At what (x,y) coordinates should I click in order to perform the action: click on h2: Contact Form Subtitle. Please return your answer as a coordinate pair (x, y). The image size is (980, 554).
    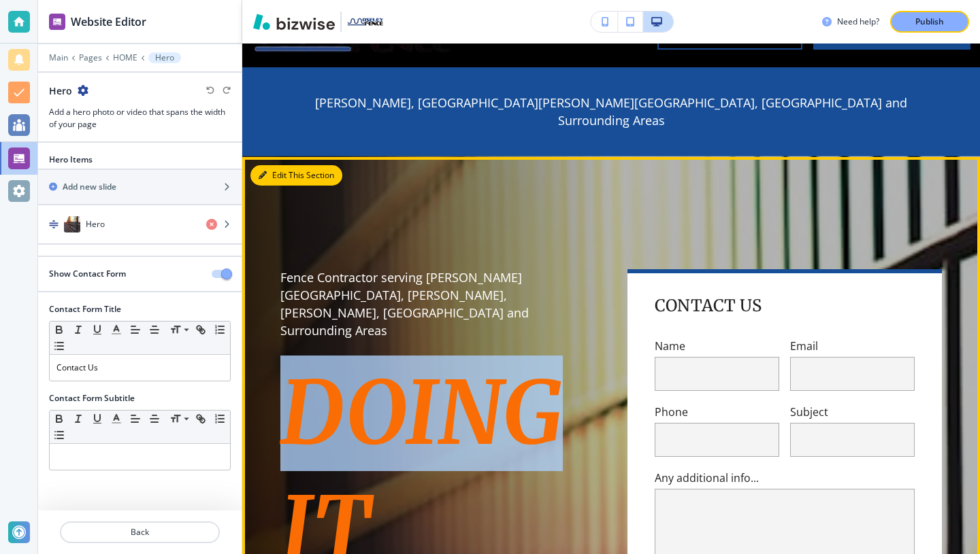
    Looking at the image, I should click on (92, 398).